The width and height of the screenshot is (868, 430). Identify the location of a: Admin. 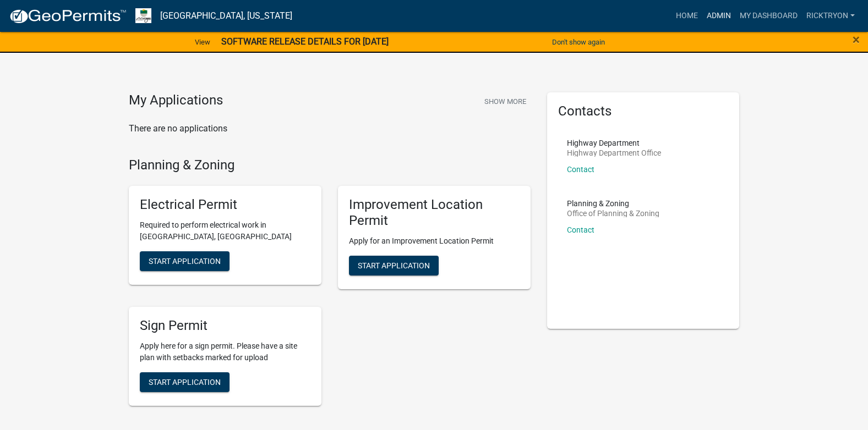
(719, 16).